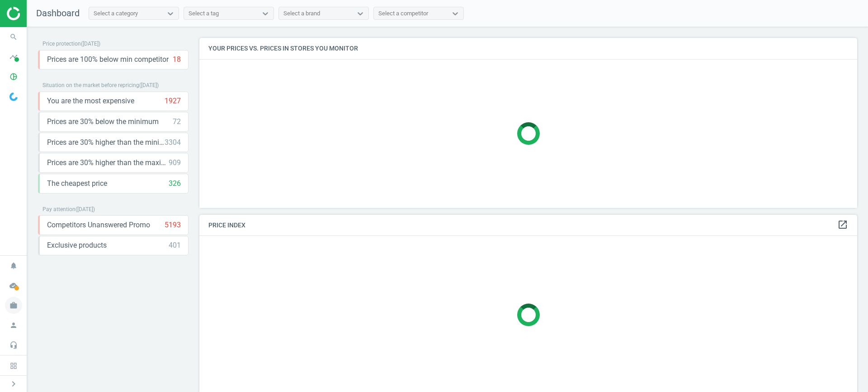 Image resolution: width=868 pixels, height=392 pixels. Describe the element at coordinates (62, 44) in the screenshot. I see `span: Price protection` at that location.